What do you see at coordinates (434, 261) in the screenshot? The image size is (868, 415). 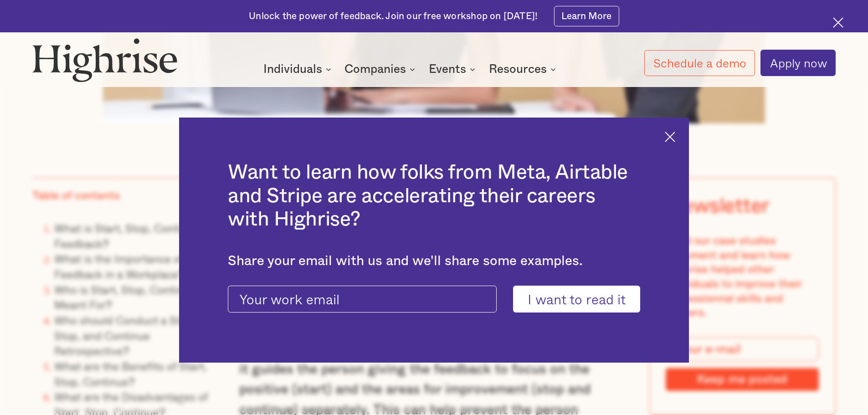 I see `div: Share your email with us and we'll share some examples.` at bounding box center [434, 261].